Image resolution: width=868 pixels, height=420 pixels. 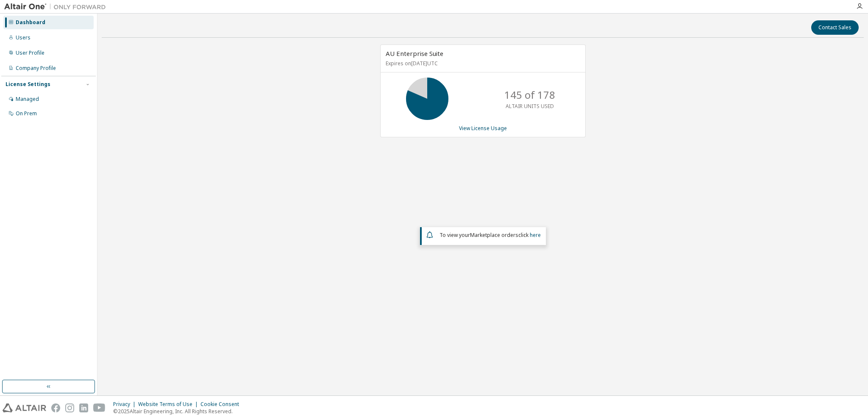 What do you see at coordinates (70, 408) in the screenshot?
I see `img: instagram.svg` at bounding box center [70, 408].